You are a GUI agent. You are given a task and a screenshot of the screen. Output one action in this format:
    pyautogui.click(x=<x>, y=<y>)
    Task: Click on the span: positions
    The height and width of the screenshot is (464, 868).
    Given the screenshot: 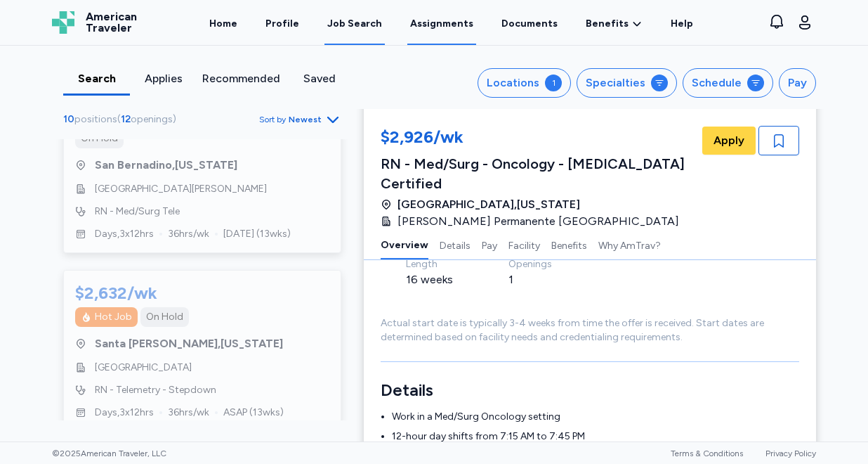 What is the action you would take?
    pyautogui.click(x=95, y=119)
    